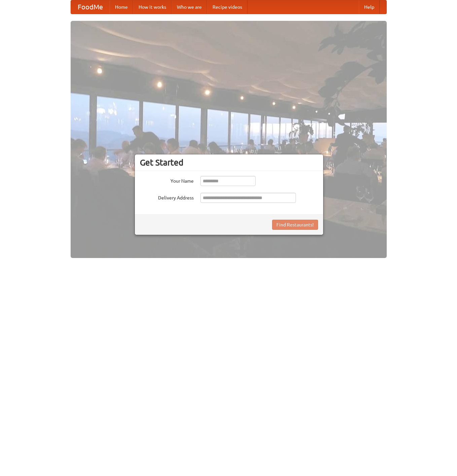 This screenshot has width=457, height=476. What do you see at coordinates (121, 7) in the screenshot?
I see `a: Home` at bounding box center [121, 7].